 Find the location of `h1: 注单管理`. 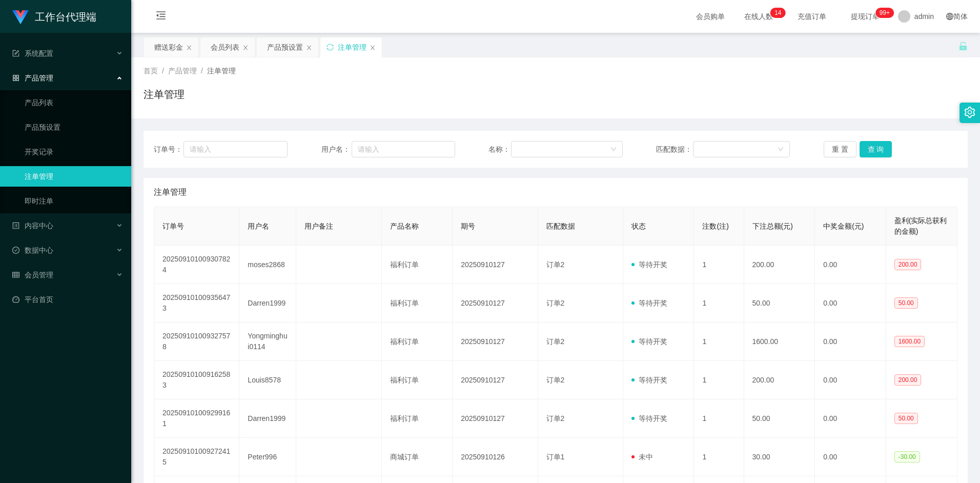

h1: 注单管理 is located at coordinates (164, 94).